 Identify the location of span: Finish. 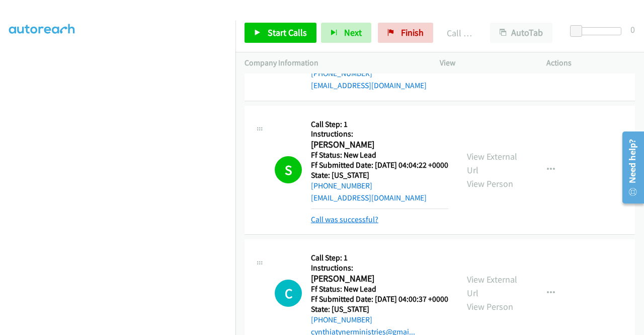
(412, 32).